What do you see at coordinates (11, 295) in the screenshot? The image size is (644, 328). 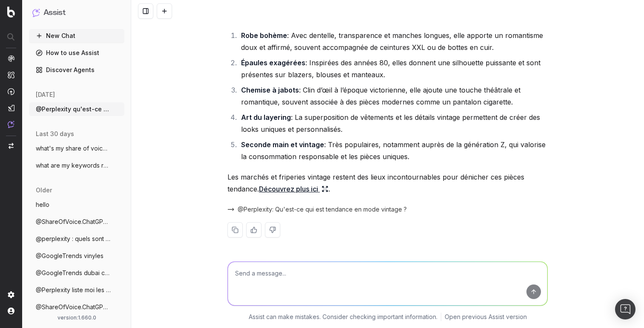 I see `img: Setting` at bounding box center [11, 295].